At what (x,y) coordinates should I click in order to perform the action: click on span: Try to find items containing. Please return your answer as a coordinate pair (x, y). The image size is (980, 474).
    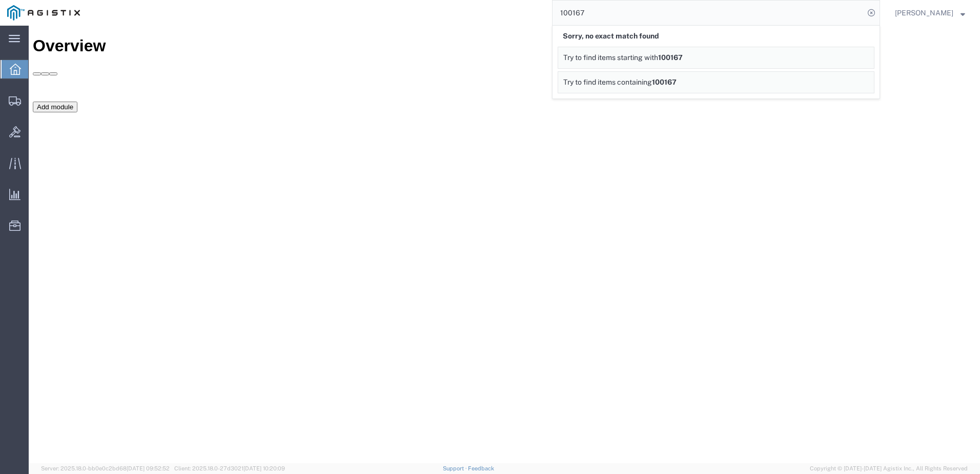
    Looking at the image, I should click on (608, 82).